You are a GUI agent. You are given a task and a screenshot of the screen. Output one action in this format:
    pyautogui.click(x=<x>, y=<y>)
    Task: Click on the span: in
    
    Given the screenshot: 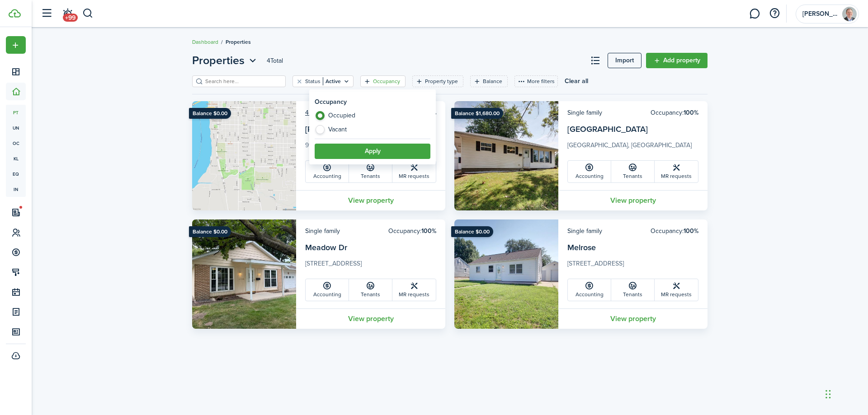 What is the action you would take?
    pyautogui.click(x=16, y=189)
    